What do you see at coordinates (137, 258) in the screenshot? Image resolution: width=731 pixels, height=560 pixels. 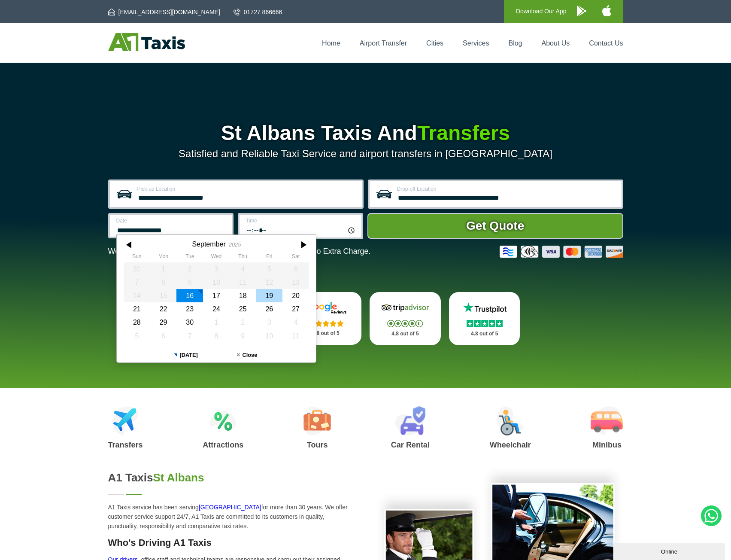 I see `th: Sunday` at bounding box center [137, 258].